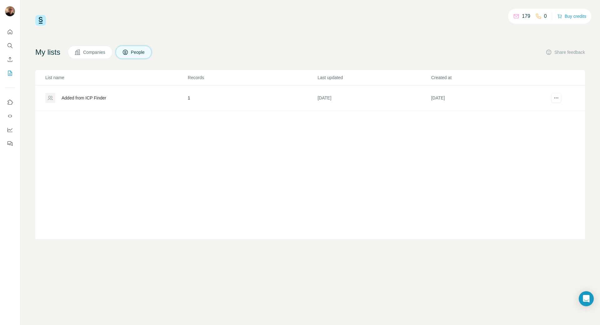  What do you see at coordinates (374, 77) in the screenshot?
I see `p: Last updated` at bounding box center [374, 77].